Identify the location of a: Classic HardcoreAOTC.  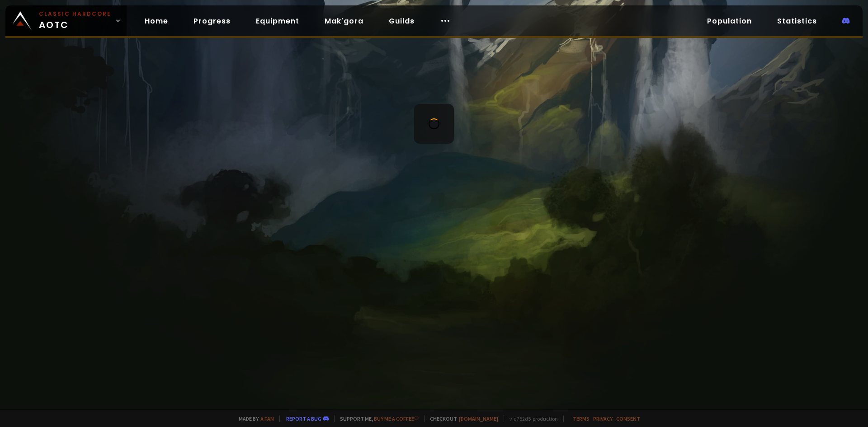
(66, 21).